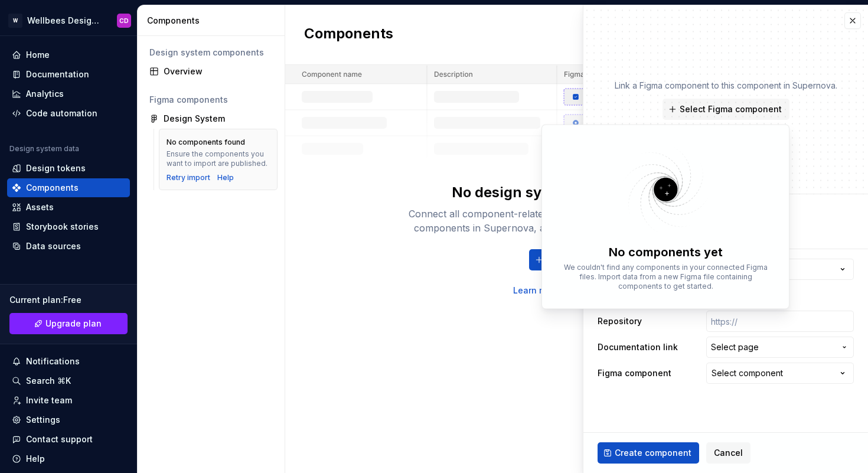  What do you see at coordinates (45, 94) in the screenshot?
I see `div: Analytics` at bounding box center [45, 94].